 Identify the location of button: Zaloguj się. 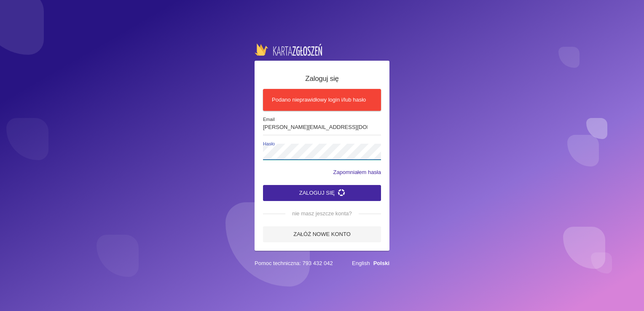
(322, 193).